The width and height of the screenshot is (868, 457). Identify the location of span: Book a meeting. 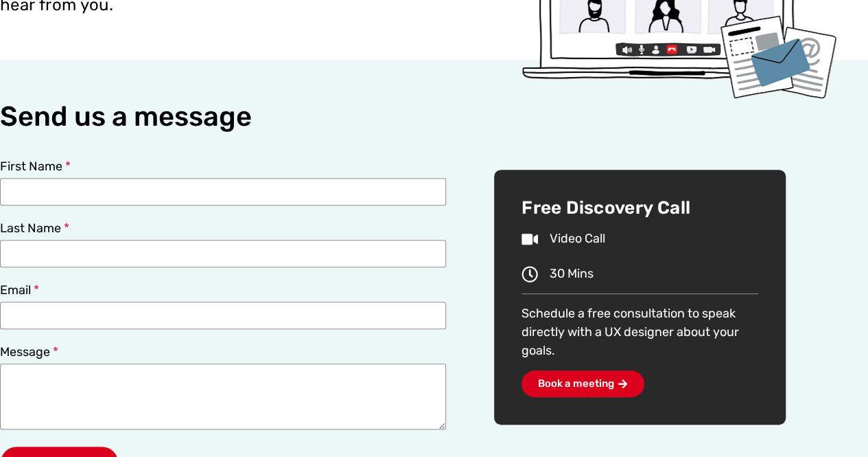
(576, 384).